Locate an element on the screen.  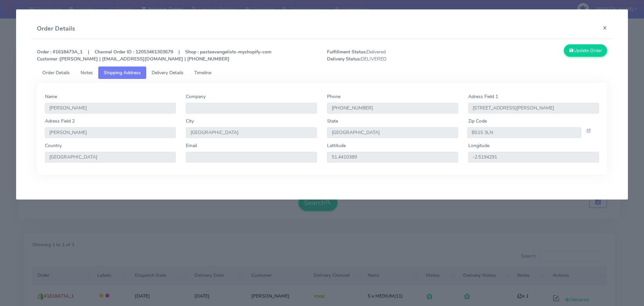
label: Name is located at coordinates (51, 97).